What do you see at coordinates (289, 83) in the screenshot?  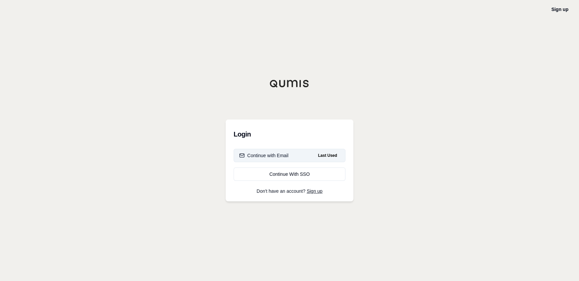 I see `img: Qumis` at bounding box center [289, 83].